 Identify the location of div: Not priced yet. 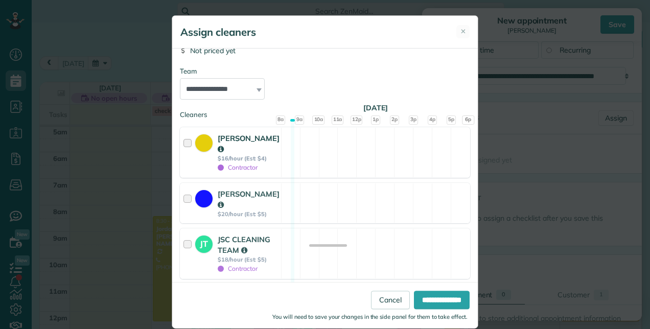
(325, 51).